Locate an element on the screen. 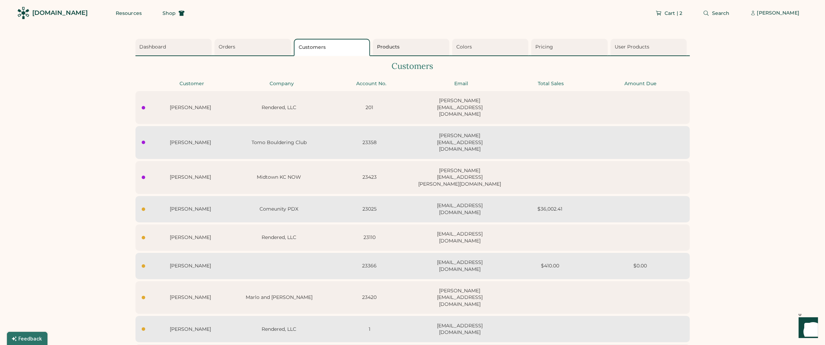  div: Last seen today at 11:43 am is located at coordinates (143, 238).